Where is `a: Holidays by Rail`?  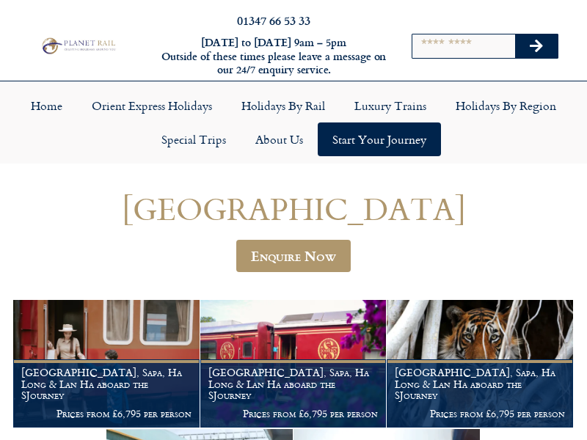
a: Holidays by Rail is located at coordinates (283, 106).